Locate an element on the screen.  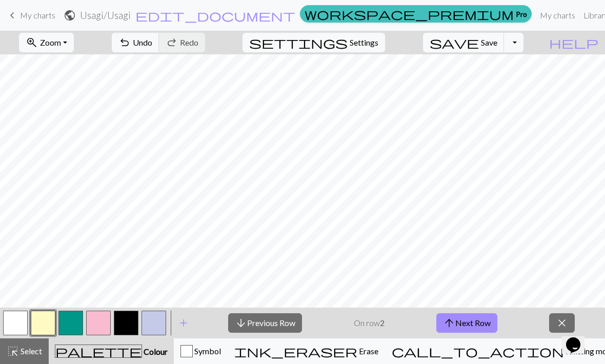
span: edit_document is located at coordinates (215, 15).